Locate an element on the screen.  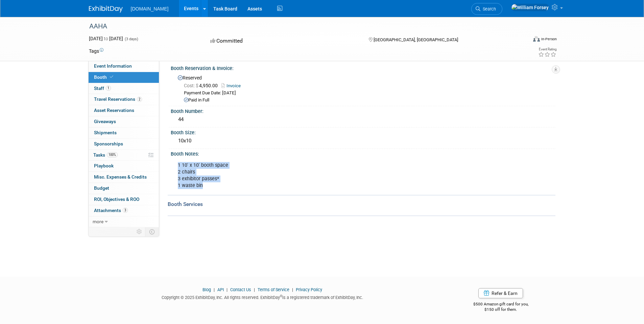
a: Staff1 is located at coordinates (124, 89).